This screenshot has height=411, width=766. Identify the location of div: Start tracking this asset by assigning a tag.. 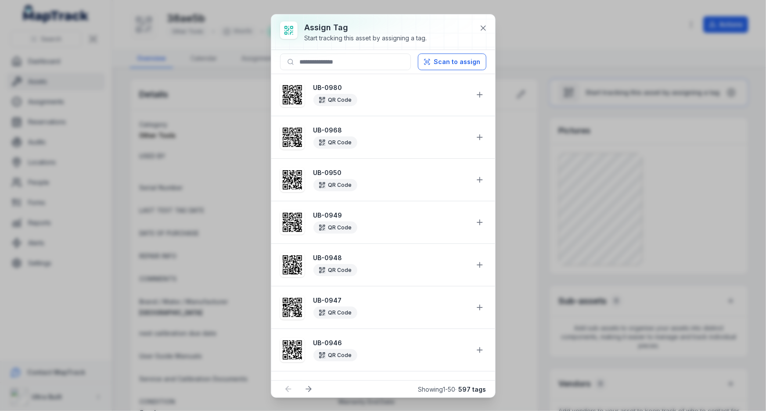
(366, 38).